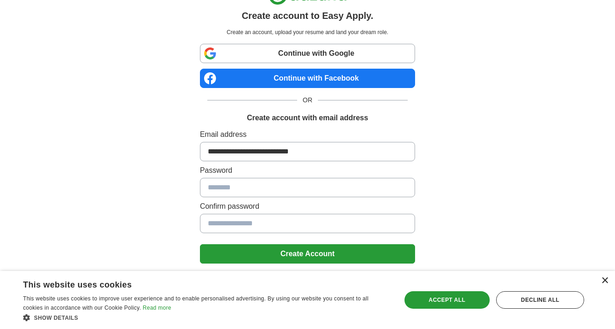  I want to click on div: Show details, so click(206, 317).